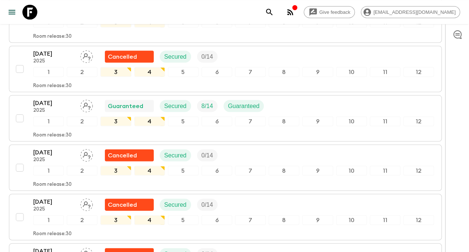 The height and width of the screenshot is (252, 469). Describe the element at coordinates (12, 12) in the screenshot. I see `button: menu` at that location.